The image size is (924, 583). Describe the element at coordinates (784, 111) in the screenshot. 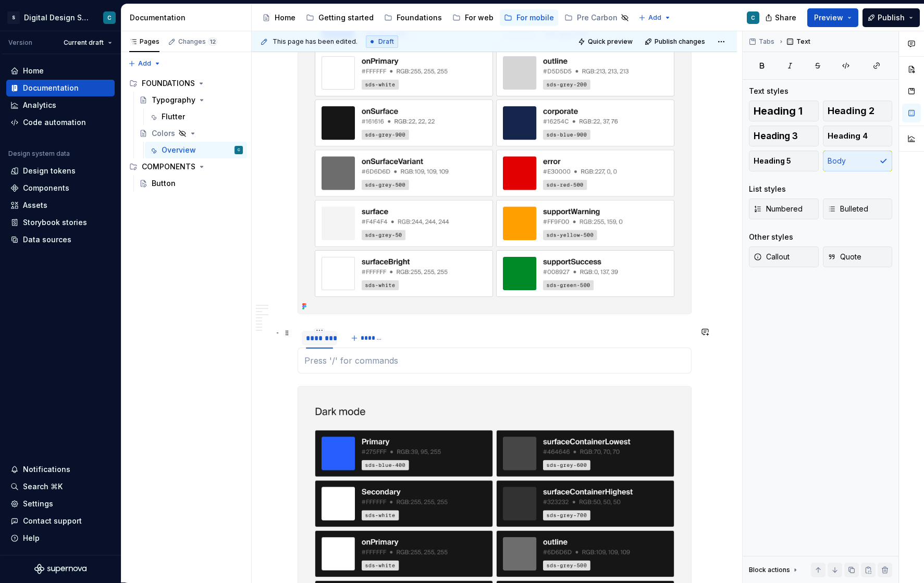

I see `button: Heading 1` at that location.